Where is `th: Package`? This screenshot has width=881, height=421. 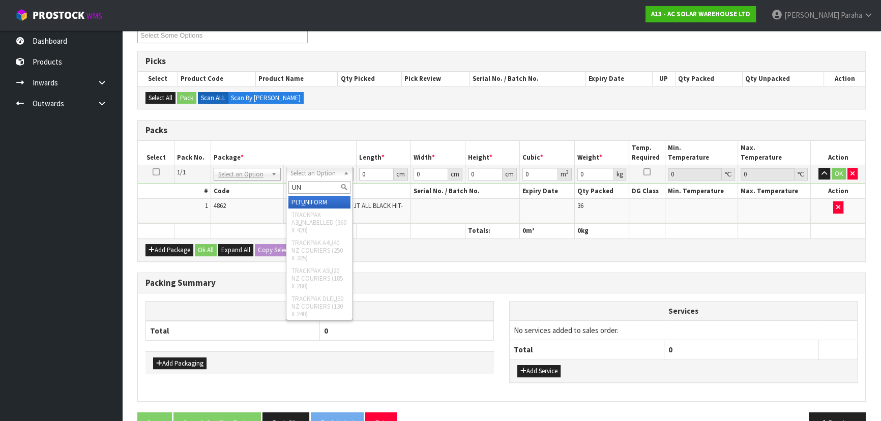 th: Package is located at coordinates (283, 153).